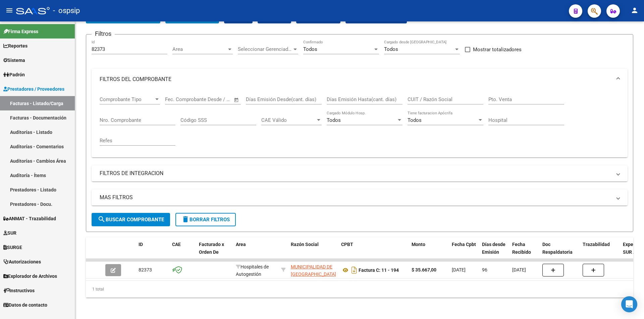  Describe the element at coordinates (354, 270) in the screenshot. I see `i: Descargar documento` at that location.